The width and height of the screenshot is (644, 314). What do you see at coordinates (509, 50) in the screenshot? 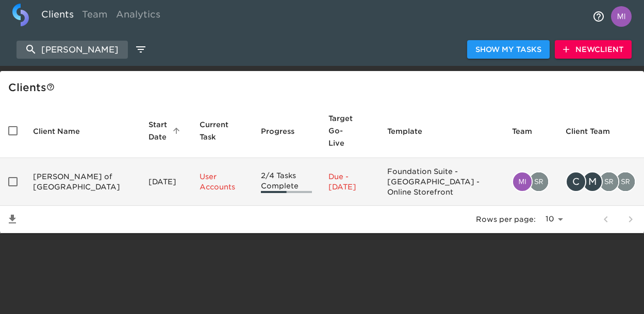
I see `button: Show My Tasks` at bounding box center [509, 50].